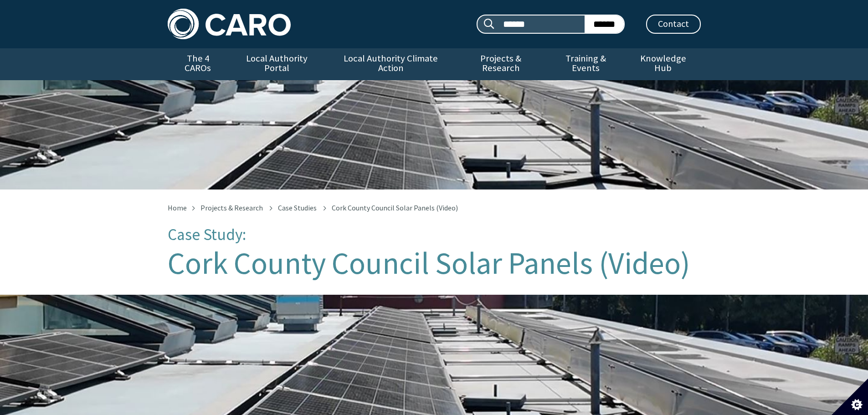  Describe the element at coordinates (395, 208) in the screenshot. I see `span: Cork County Council Solar Panels (Video)` at that location.